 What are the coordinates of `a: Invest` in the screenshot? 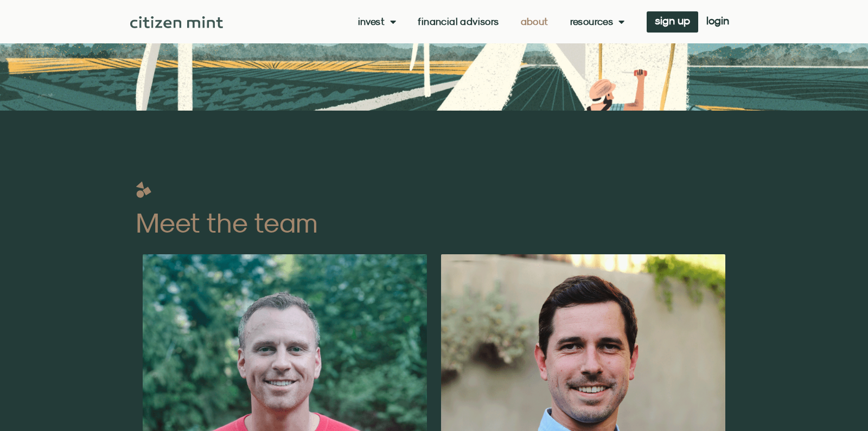 It's located at (377, 22).